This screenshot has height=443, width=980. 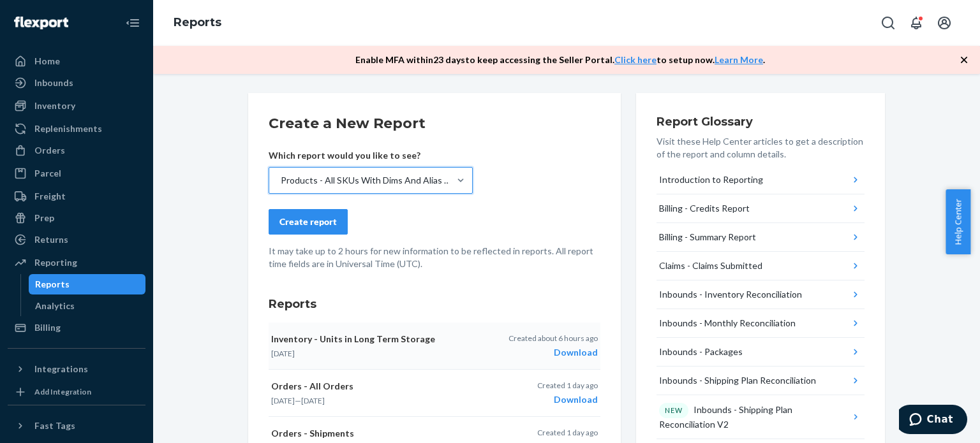 I want to click on div: Orders, so click(x=50, y=151).